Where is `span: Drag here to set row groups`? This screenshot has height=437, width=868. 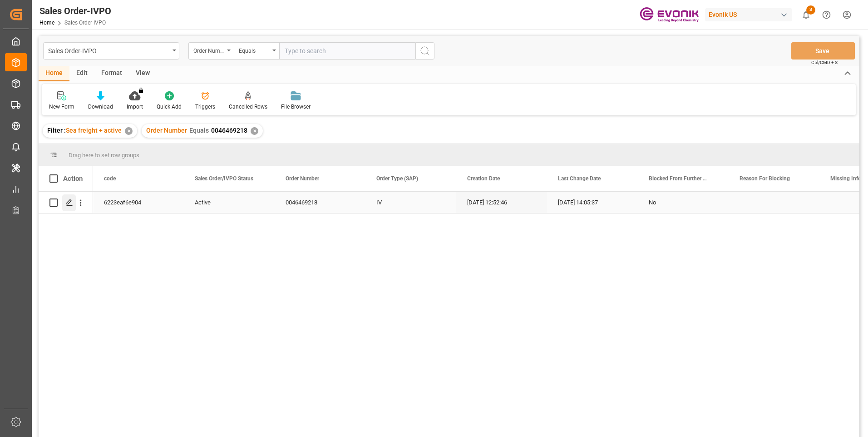
span: Drag here to set row groups is located at coordinates (104, 154).